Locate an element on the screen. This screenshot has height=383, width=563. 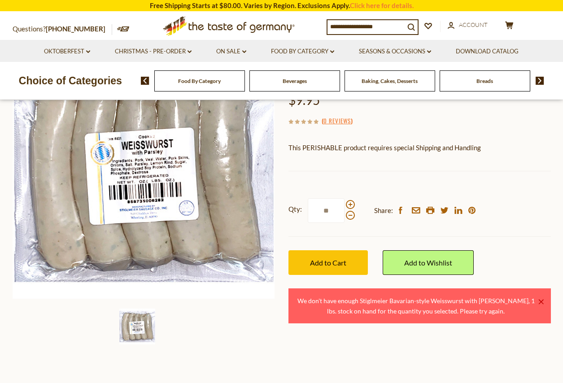
a: Account is located at coordinates (468, 25).